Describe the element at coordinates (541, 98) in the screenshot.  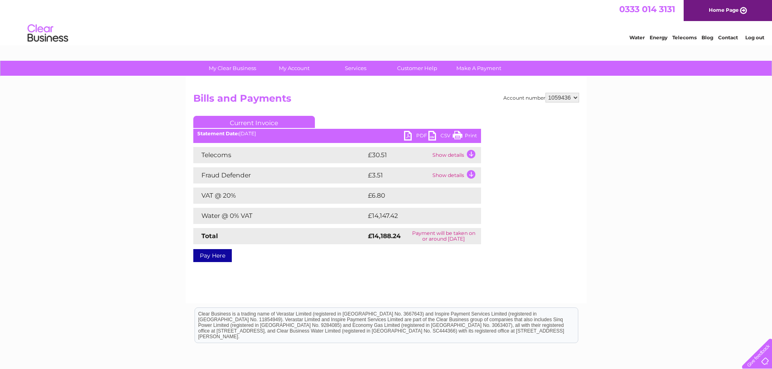
I see `div: Account number` at that location.